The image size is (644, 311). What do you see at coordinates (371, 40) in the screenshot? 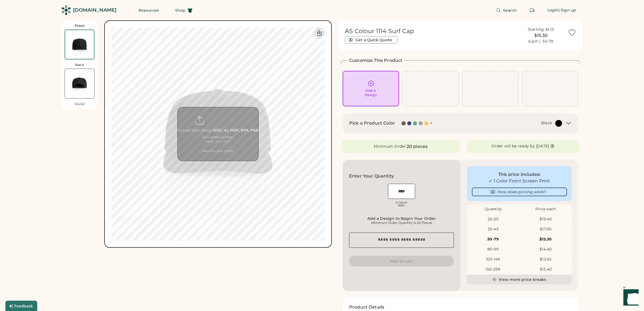
I see `button: Get a Quick Quote` at bounding box center [371, 40].